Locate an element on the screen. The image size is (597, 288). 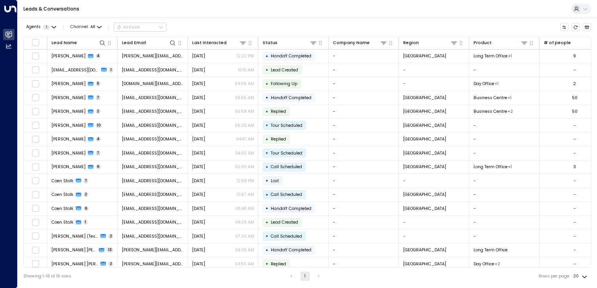
span: 6 is located at coordinates (86, 209).